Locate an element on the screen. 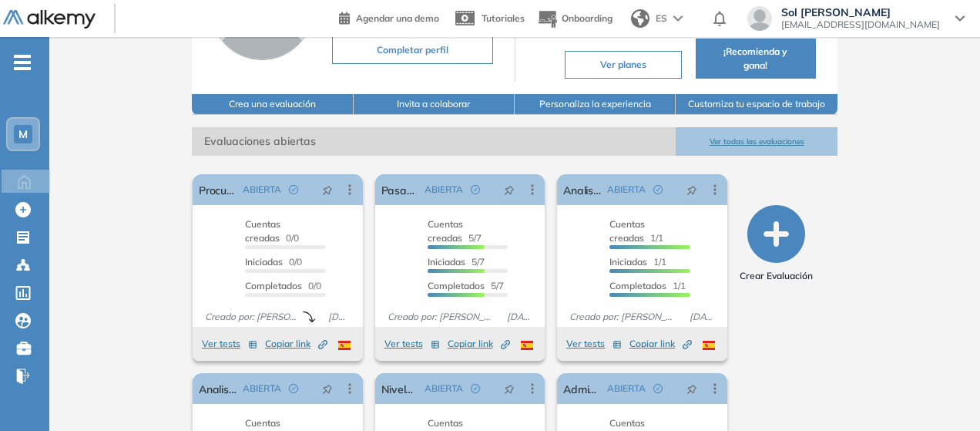 Image resolution: width=980 pixels, height=431 pixels. a: Agendar una demo is located at coordinates (389, 17).